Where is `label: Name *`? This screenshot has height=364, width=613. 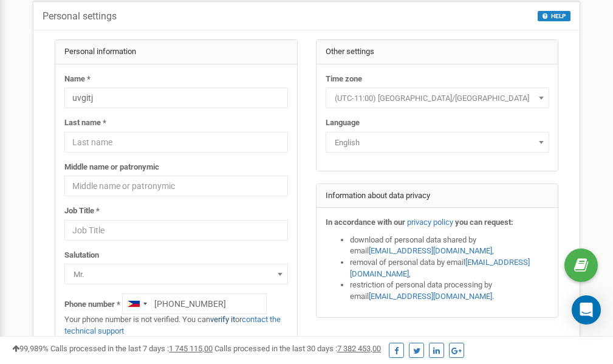 label: Name * is located at coordinates (77, 79).